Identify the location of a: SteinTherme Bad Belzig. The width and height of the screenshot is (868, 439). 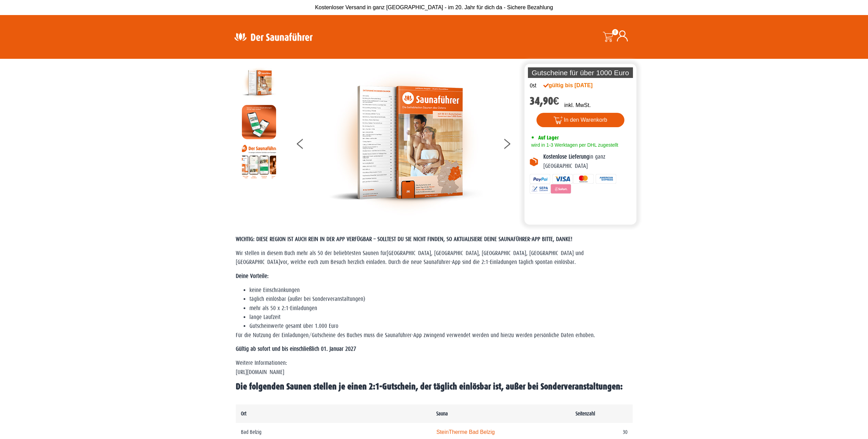
(466, 432).